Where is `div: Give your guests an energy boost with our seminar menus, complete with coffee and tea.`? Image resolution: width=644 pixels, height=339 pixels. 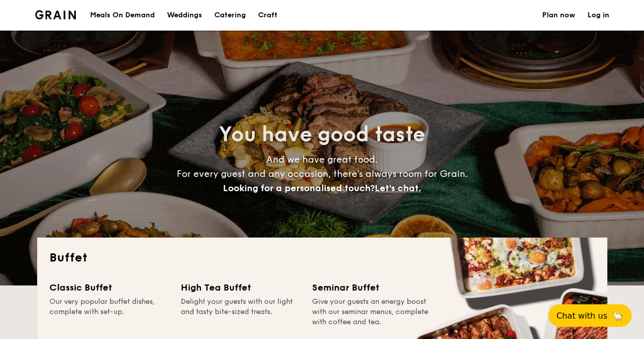 div: Give your guests an energy boost with our seminar menus, complete with coffee and tea. is located at coordinates (371, 311).